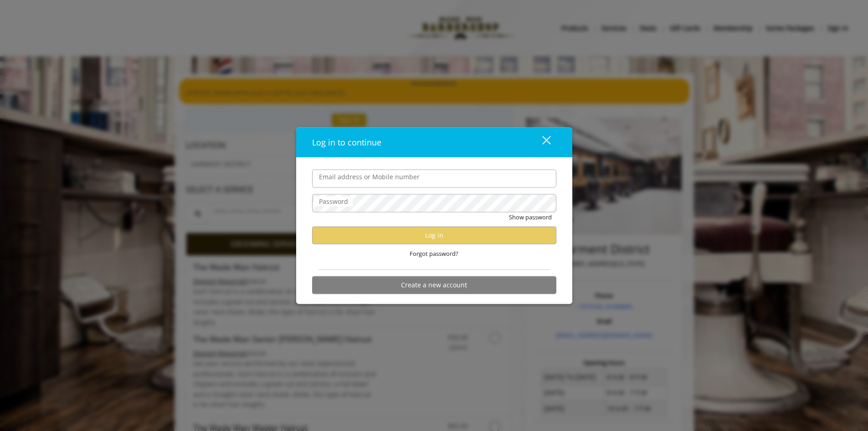 The width and height of the screenshot is (868, 431). I want to click on div: close dialog, so click(541, 143).